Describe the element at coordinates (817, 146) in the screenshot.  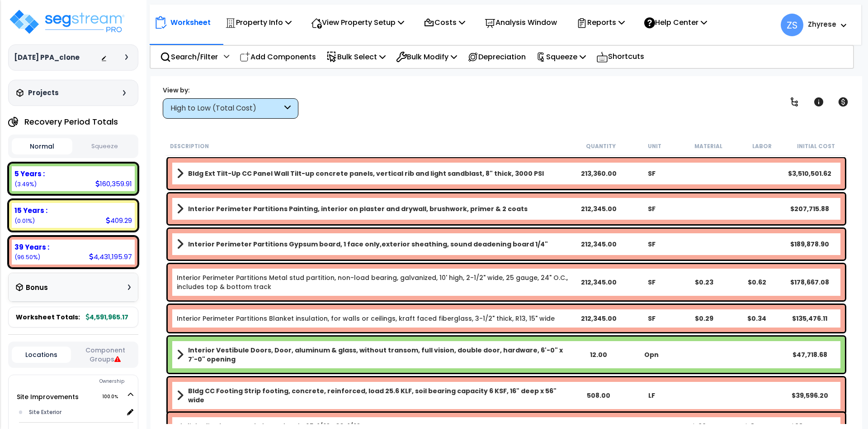
I see `small: Initial Cost` at that location.